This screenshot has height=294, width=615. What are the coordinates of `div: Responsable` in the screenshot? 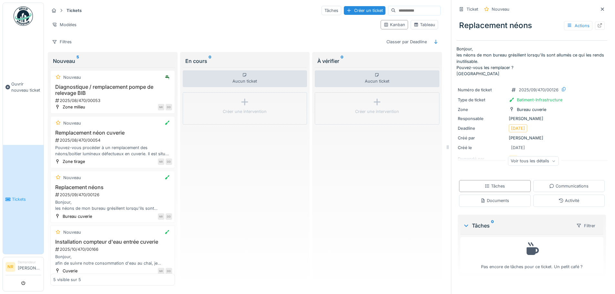 It's located at (482, 118).